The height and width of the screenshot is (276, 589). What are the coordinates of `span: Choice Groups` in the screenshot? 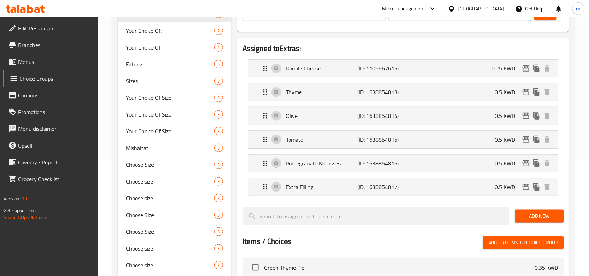 It's located at (56, 79).